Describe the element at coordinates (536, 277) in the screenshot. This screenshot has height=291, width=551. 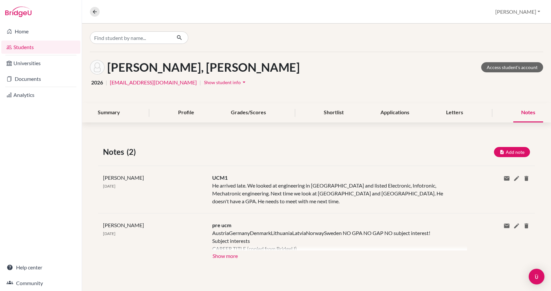
I see `div: Open Intercom Messenger` at that location.